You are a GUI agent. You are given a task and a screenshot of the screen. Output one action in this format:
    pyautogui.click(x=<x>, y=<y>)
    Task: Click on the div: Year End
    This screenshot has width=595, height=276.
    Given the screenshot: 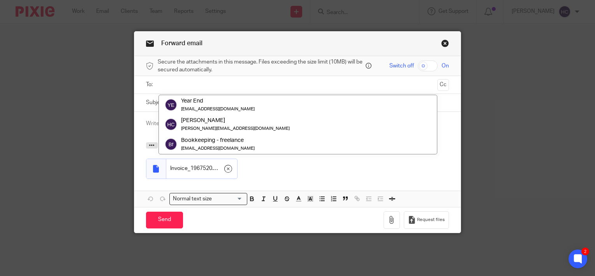 What is the action you would take?
    pyautogui.click(x=218, y=101)
    